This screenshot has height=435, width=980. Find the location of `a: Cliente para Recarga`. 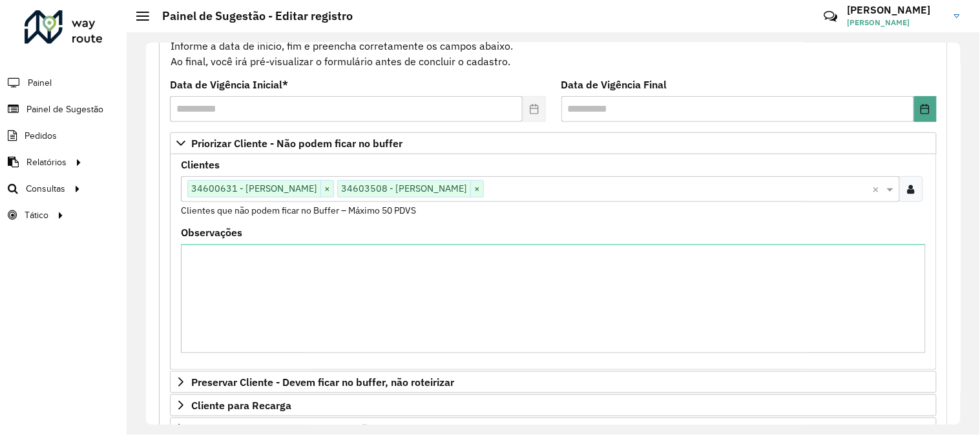

a: Cliente para Recarga is located at coordinates (553, 406).